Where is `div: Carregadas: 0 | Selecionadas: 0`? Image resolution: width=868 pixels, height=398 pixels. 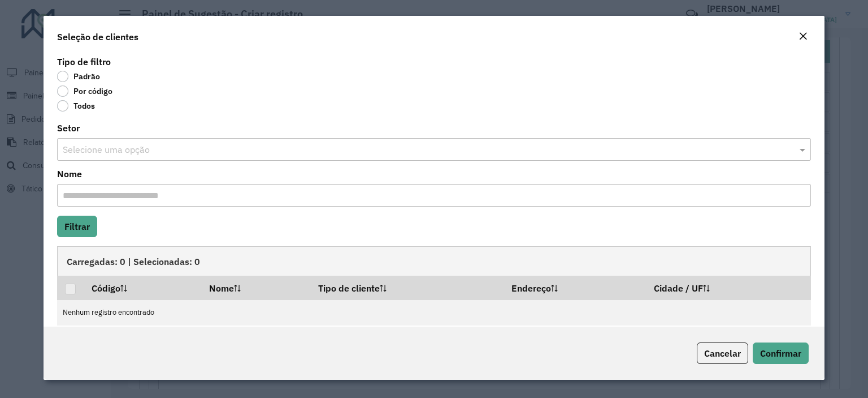
div: Carregadas: 0 | Selecionadas: 0 is located at coordinates (434, 261).